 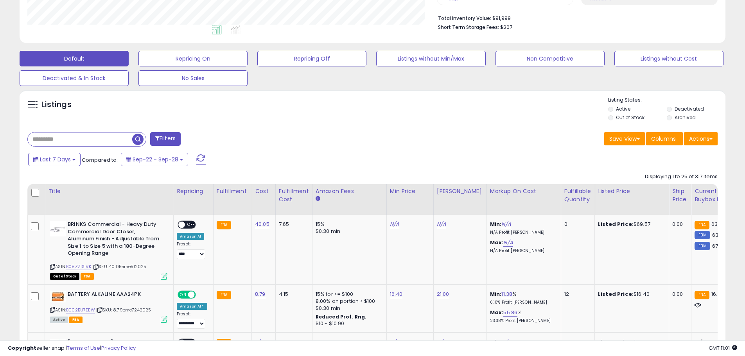 I want to click on div: 7.65, so click(x=292, y=224).